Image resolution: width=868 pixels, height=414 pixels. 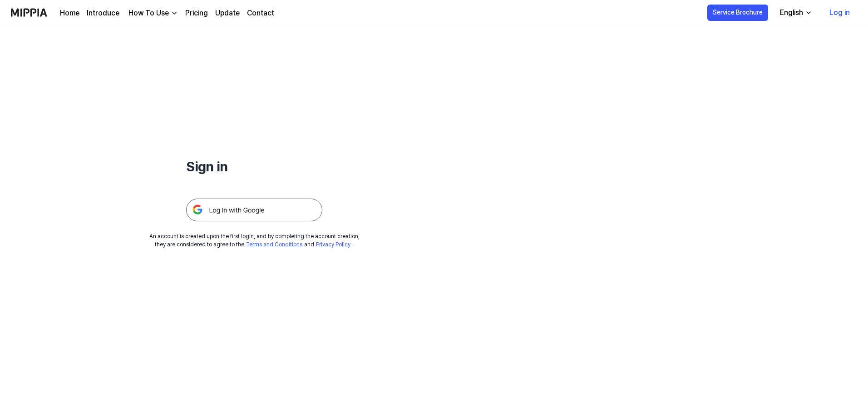 What do you see at coordinates (103, 13) in the screenshot?
I see `a: Introduce` at bounding box center [103, 13].